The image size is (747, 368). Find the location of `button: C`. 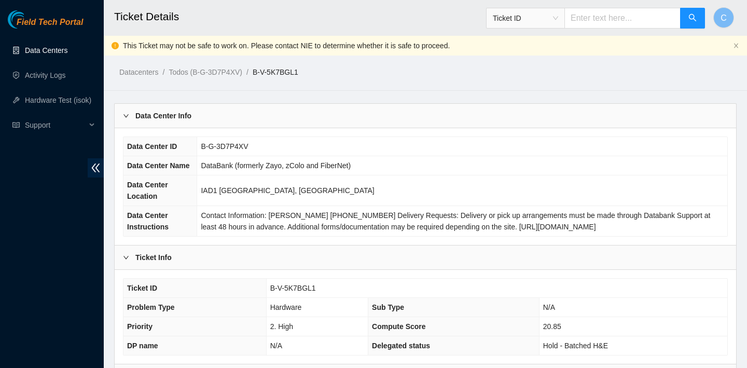

button: C is located at coordinates (723, 18).